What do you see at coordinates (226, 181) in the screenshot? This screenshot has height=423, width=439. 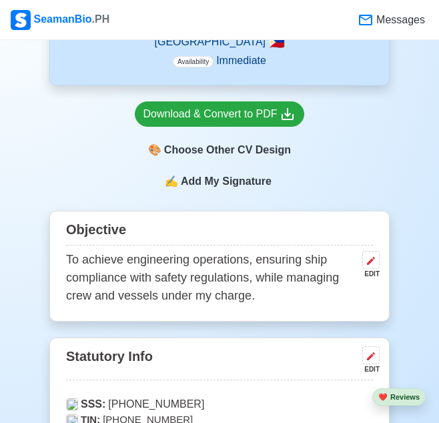 I see `span: Add My Signature` at bounding box center [226, 181].